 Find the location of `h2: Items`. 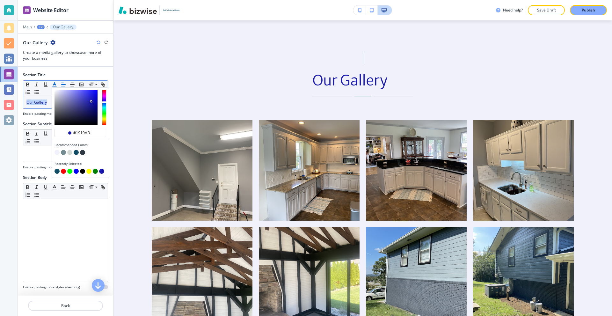

h2: Items is located at coordinates (28, 297).